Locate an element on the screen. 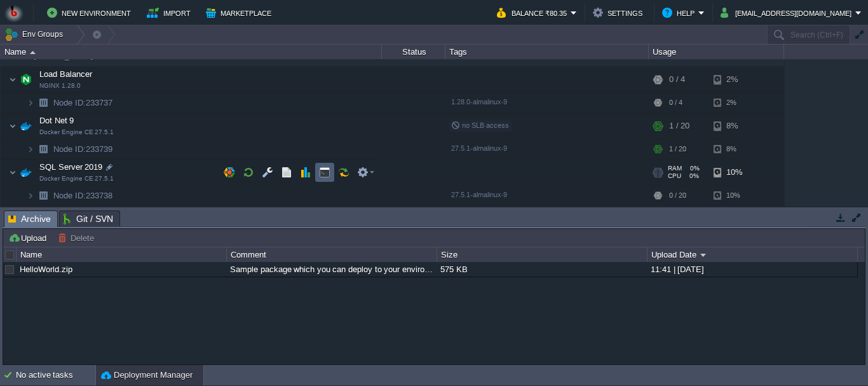  div: No active tasks is located at coordinates (55, 375).